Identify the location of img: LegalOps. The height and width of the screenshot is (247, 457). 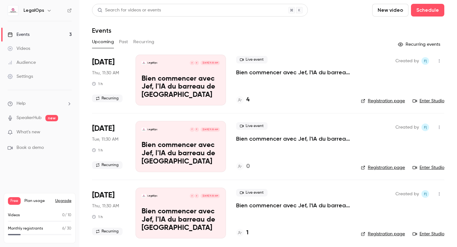
(13, 10).